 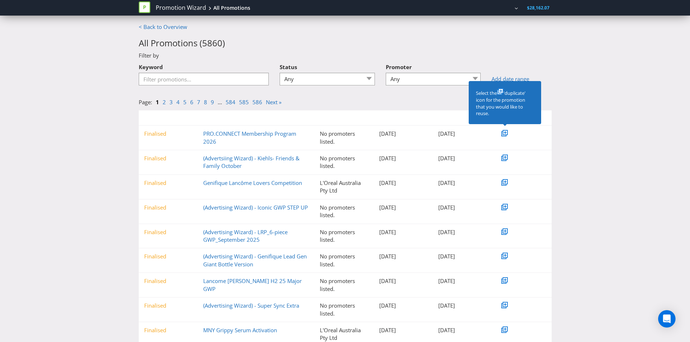 I want to click on a: Add date range, so click(x=521, y=79).